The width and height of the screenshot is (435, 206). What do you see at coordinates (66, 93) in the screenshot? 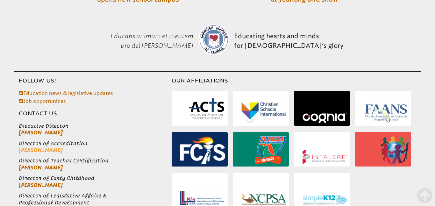
I see `a: Education news & legislative updates` at bounding box center [66, 93].